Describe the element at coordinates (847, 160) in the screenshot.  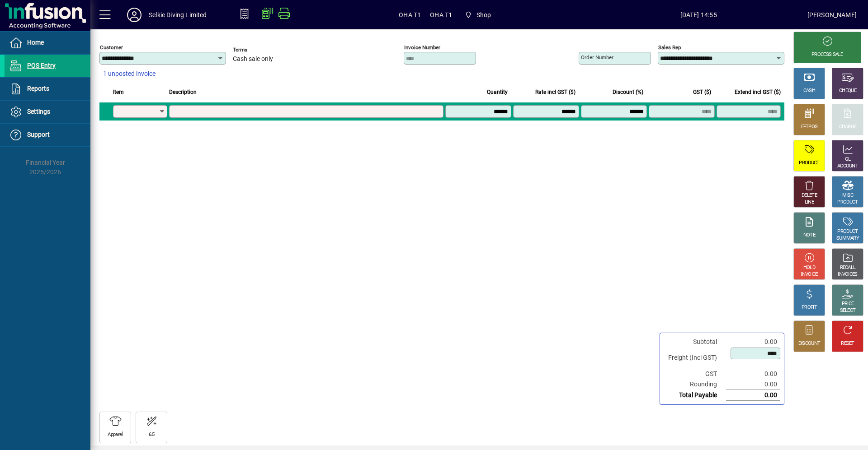
I see `div: GL` at that location.